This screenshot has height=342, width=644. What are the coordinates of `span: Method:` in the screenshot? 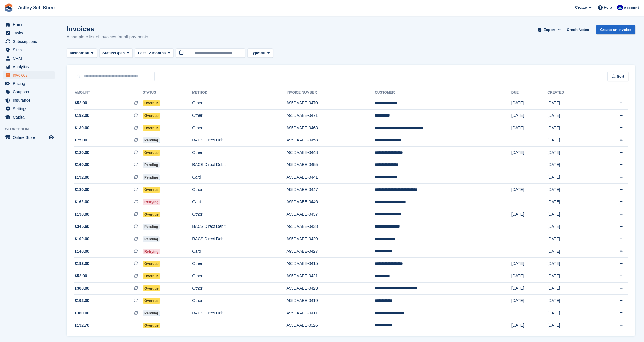 It's located at (77, 53).